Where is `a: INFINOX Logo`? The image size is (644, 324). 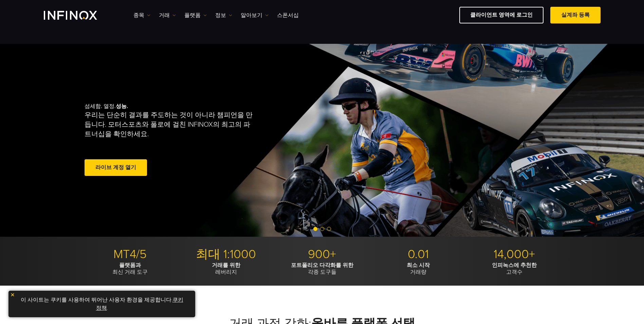 a: INFINOX Logo is located at coordinates (78, 15).